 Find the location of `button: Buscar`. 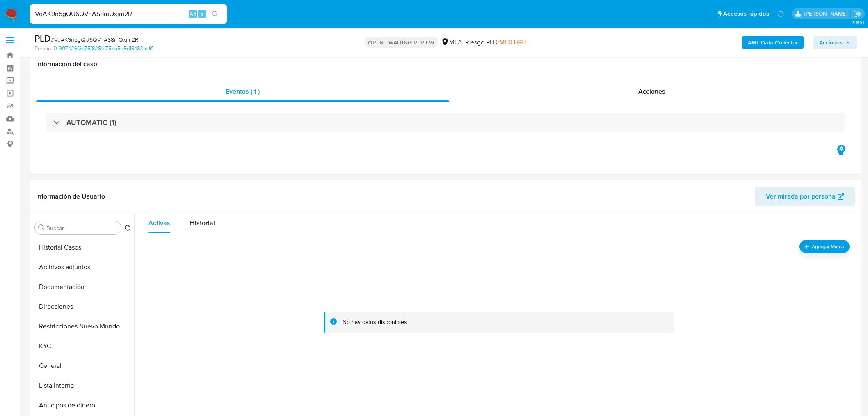

button: Buscar is located at coordinates (41, 228).